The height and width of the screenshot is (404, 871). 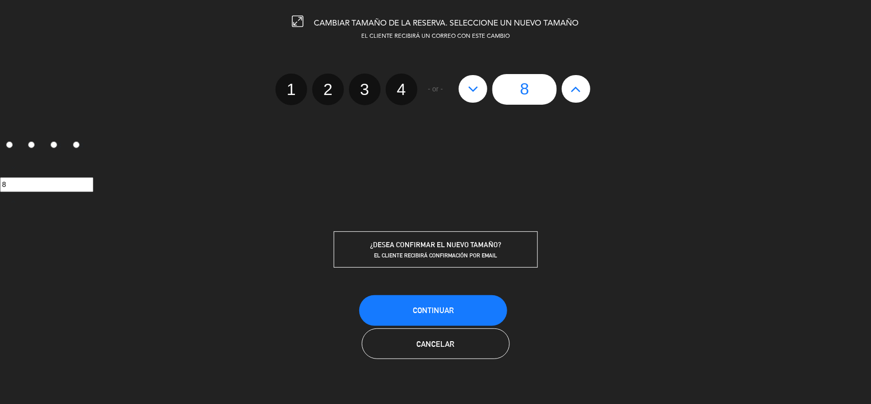 What do you see at coordinates (291, 89) in the screenshot?
I see `label: 1` at bounding box center [291, 89].